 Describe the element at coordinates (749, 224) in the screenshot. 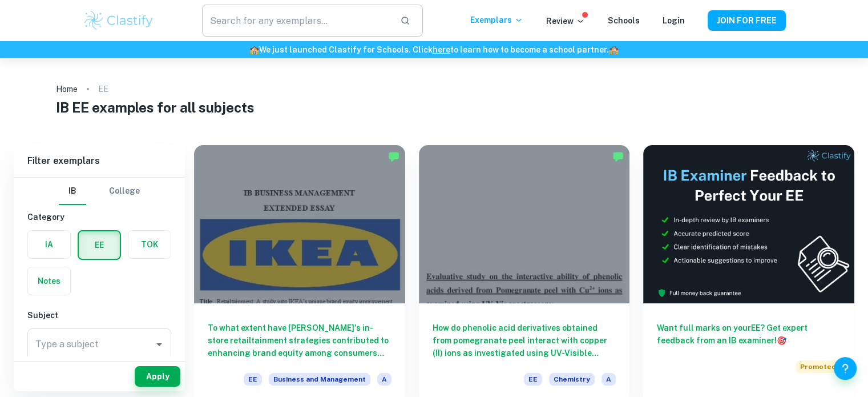

I see `img: Thumbnail` at that location.